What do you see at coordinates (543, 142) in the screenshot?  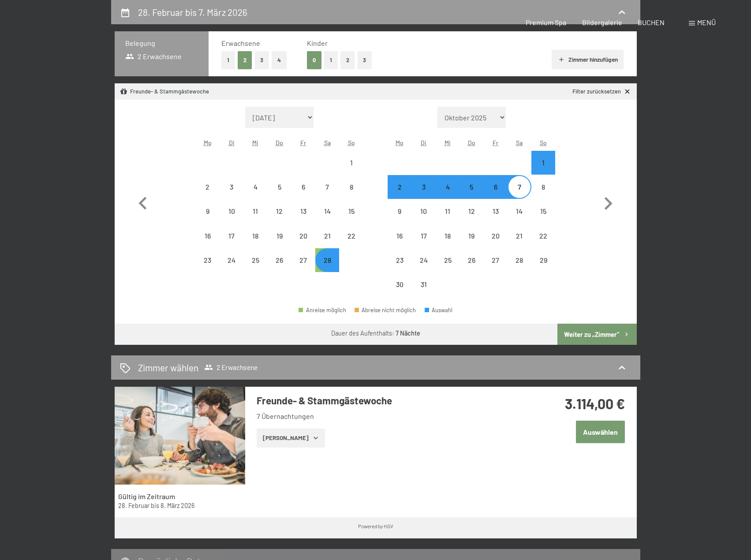 I see `abbr: Sonntag` at bounding box center [543, 142].